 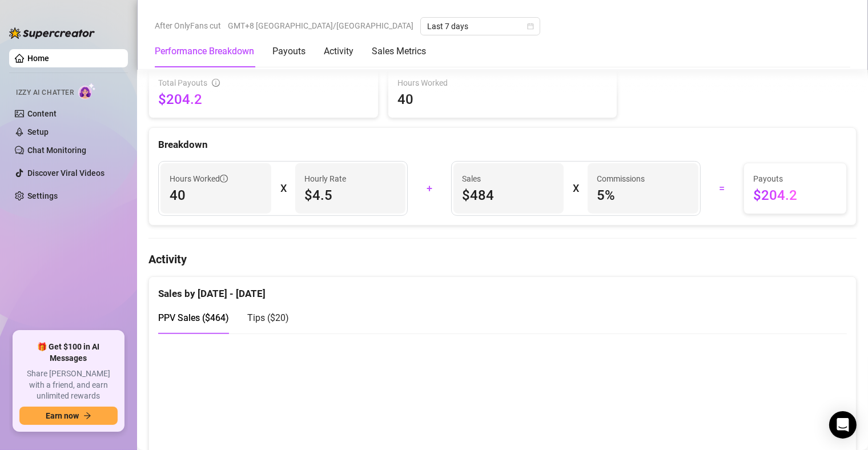 I want to click on span: PPV Sales ( $464 ), so click(x=193, y=317).